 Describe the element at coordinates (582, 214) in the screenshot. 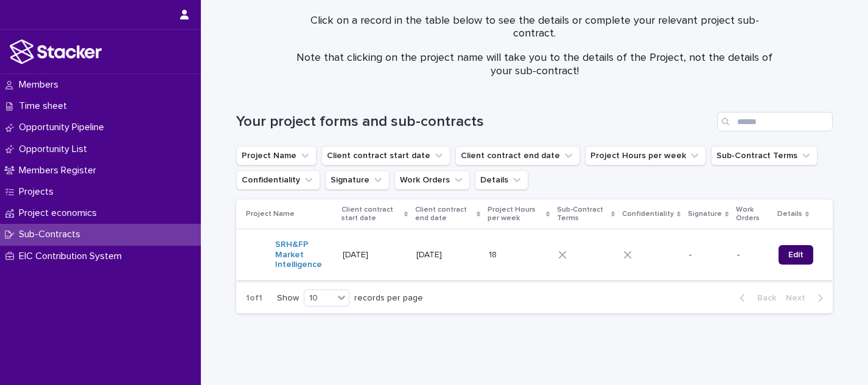

I see `p: Sub-Contract Terms` at that location.